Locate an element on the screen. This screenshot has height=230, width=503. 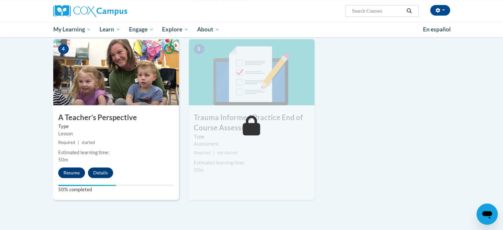
span: Learn is located at coordinates (110, 29).